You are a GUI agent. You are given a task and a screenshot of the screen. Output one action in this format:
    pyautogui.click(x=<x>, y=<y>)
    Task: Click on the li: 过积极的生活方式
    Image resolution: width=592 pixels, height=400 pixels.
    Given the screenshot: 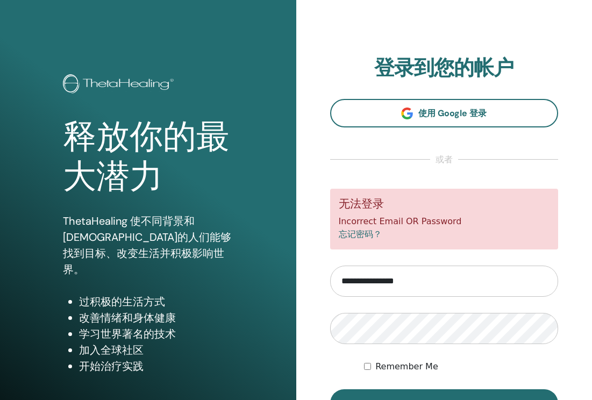 What is the action you would take?
    pyautogui.click(x=156, y=302)
    